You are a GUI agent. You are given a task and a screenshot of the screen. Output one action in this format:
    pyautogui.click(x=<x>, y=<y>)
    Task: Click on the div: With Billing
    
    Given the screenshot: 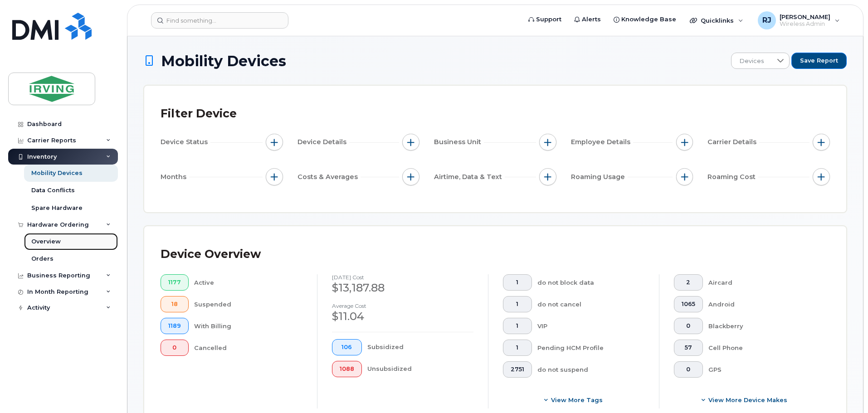 What is the action you would take?
    pyautogui.click(x=249, y=325)
    